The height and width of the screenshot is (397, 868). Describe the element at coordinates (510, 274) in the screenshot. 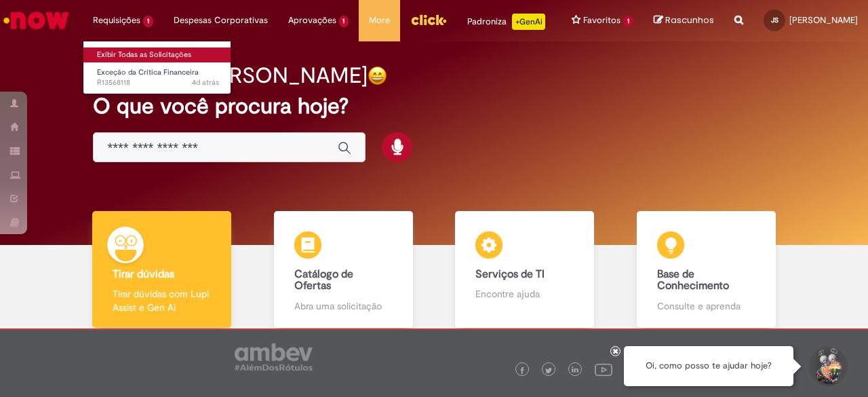

I see `b: Serviços de TI` at that location.